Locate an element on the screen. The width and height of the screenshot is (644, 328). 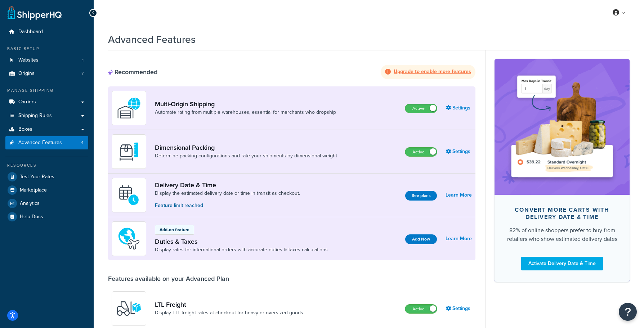
span: Origins is located at coordinates (26, 73).